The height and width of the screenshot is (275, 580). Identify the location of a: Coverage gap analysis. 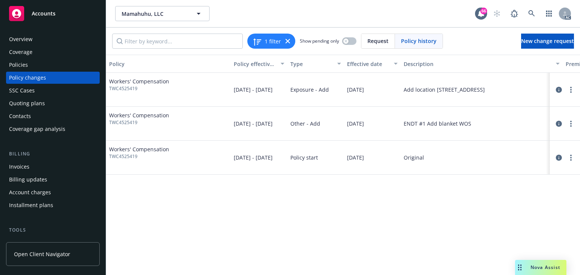
(53, 129).